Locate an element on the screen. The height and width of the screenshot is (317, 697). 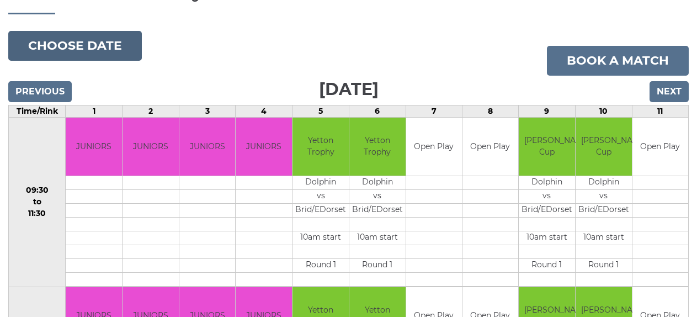
td: 4 is located at coordinates (264, 111).